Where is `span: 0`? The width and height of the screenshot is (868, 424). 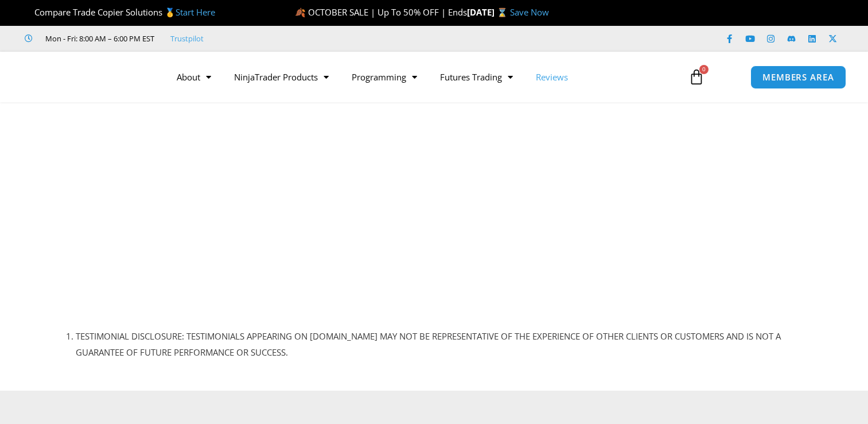
span: 0 is located at coordinates (704, 69).